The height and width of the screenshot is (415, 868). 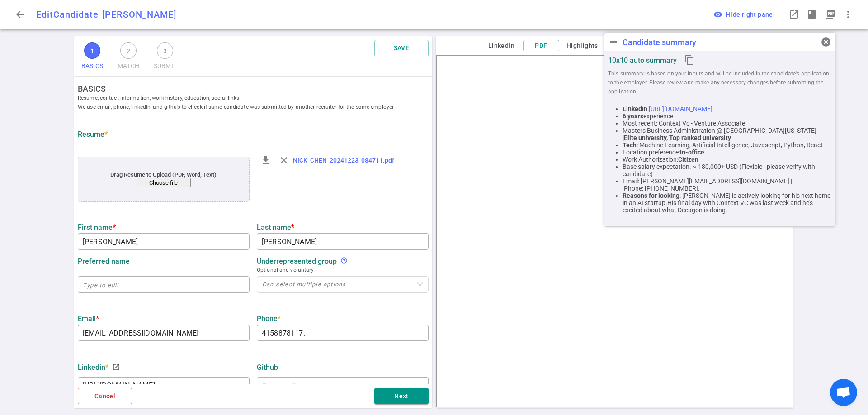 I want to click on button: Open LinkedIn as a popup, so click(x=794, y=15).